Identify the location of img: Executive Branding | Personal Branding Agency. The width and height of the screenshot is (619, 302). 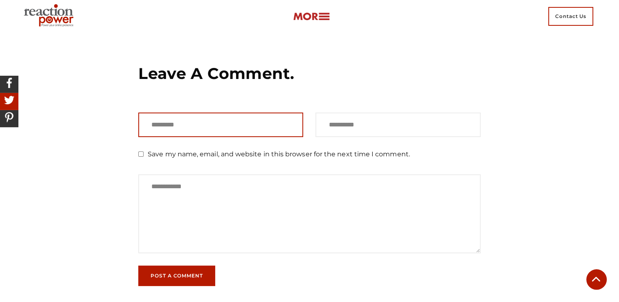
(50, 16).